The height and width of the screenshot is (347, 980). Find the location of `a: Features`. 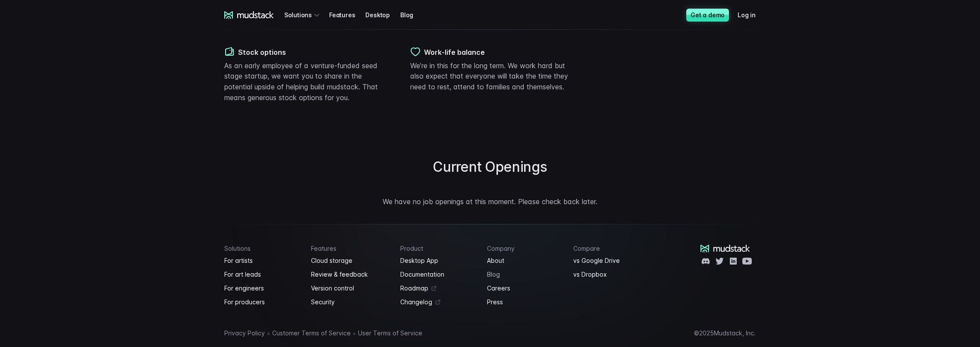

a: Features is located at coordinates (347, 15).